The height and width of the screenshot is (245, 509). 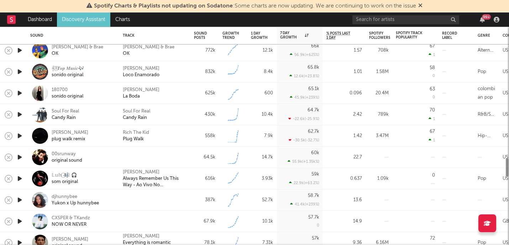 I want to click on div: 616k, so click(x=204, y=179).